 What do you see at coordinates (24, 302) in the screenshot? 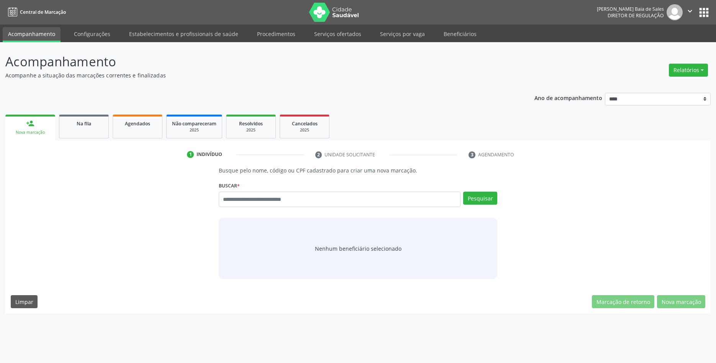
I see `button: Limpar` at bounding box center [24, 302].